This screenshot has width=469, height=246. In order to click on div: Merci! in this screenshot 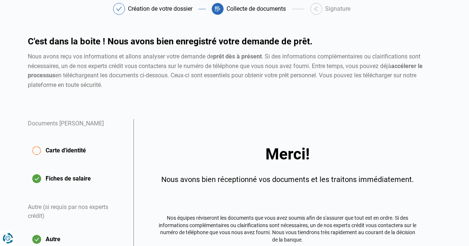, I will do `click(287, 155)`.